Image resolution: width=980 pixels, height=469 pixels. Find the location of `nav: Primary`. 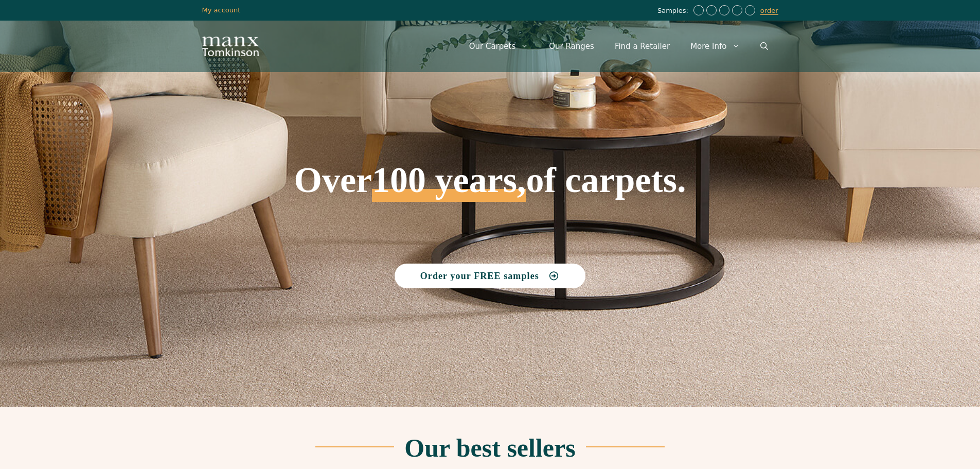

nav: Primary is located at coordinates (618, 46).